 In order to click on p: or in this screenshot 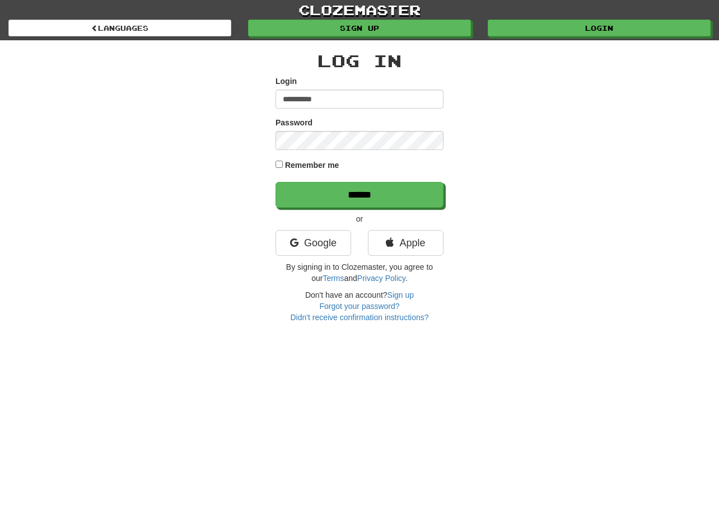, I will do `click(360, 219)`.